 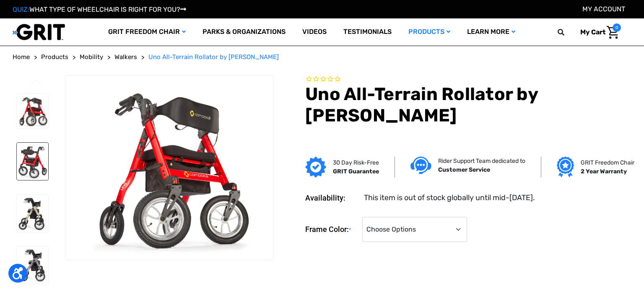 I want to click on label: Frame Color:, so click(x=332, y=230).